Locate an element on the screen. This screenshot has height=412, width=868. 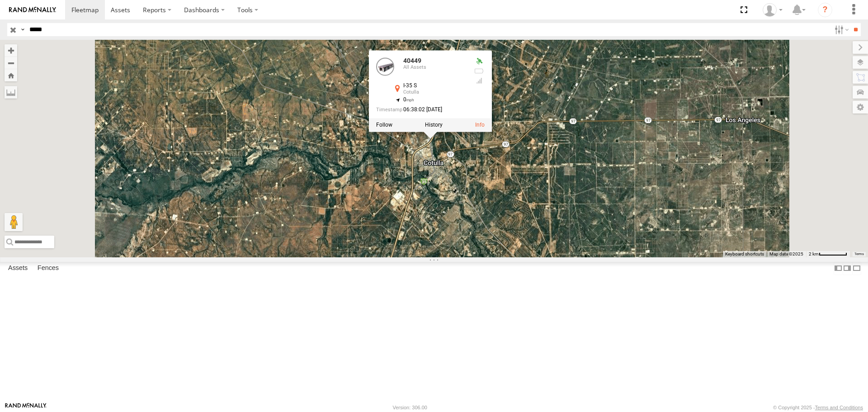
button: Drag Pegman onto the map to open Street View is located at coordinates (13, 222).